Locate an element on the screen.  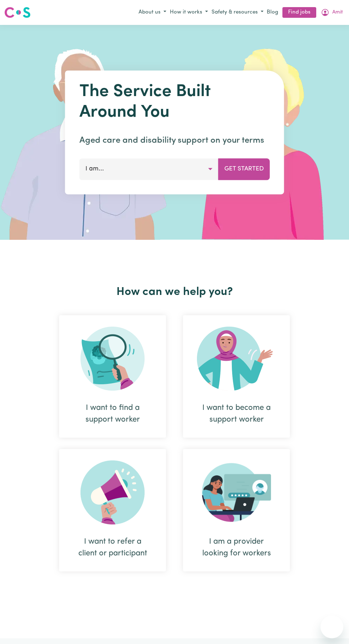
button: I am... is located at coordinates (149, 169).